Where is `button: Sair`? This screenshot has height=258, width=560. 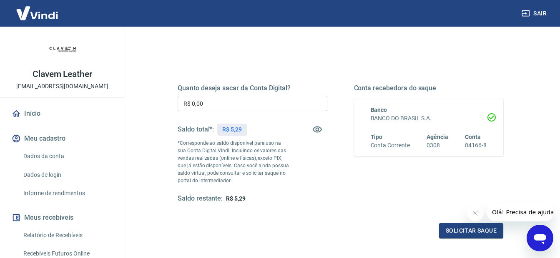 button: Sair is located at coordinates (535, 13).